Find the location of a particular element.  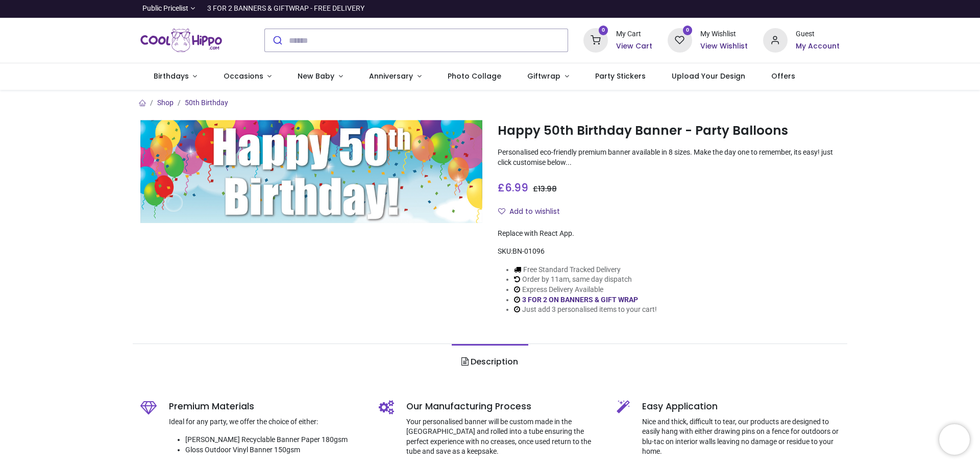

div: SKU: is located at coordinates (668, 252).